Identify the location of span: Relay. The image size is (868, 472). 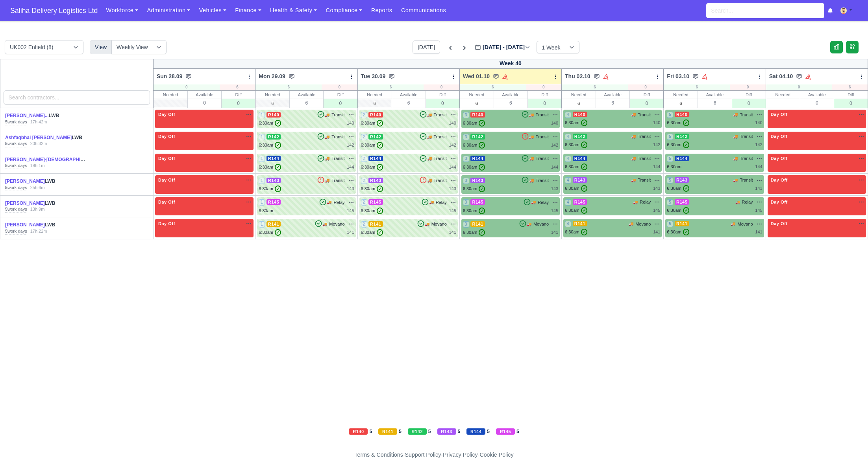
(339, 203).